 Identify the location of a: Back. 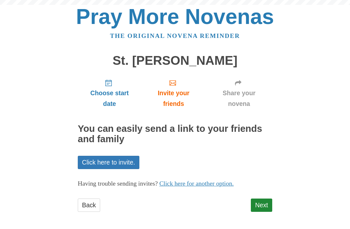
(89, 205).